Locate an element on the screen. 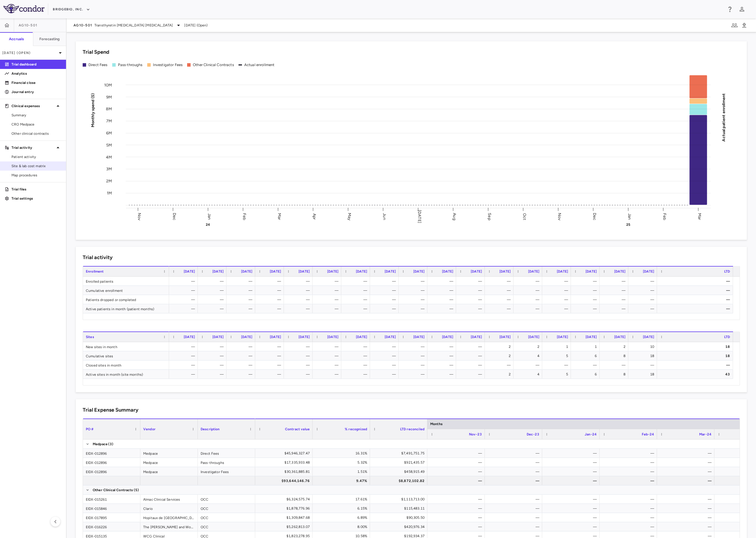 The image size is (756, 538). text: Aug is located at coordinates (455, 216).